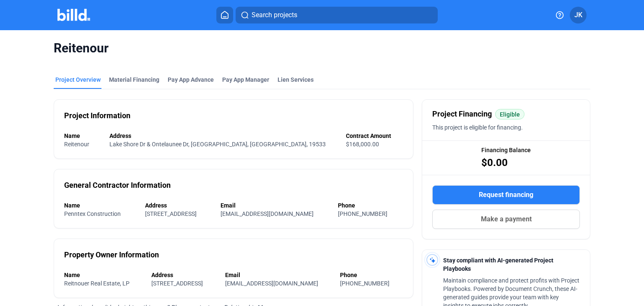 The height and width of the screenshot is (306, 644). Describe the element at coordinates (506, 220) in the screenshot. I see `button: Make a payment` at that location.